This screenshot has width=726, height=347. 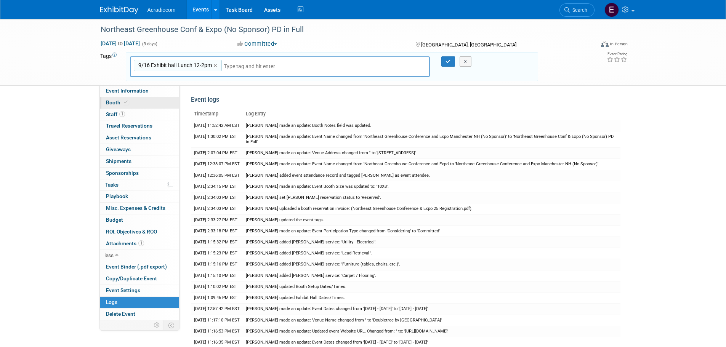 What do you see at coordinates (340, 30) in the screenshot?
I see `div: Northeast Greenhouse Conf & Expo (No Sponsor) PD in Full` at bounding box center [340, 30].